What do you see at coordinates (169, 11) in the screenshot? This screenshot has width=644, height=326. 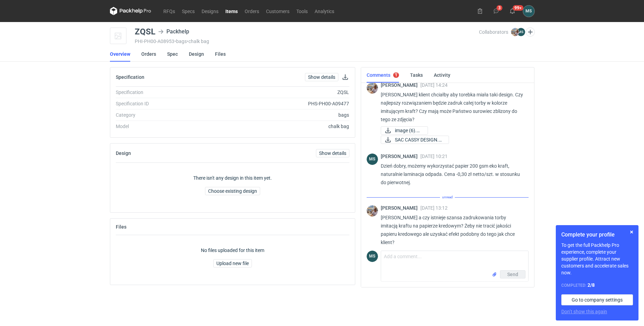 I see `a: RFQs` at bounding box center [169, 11].